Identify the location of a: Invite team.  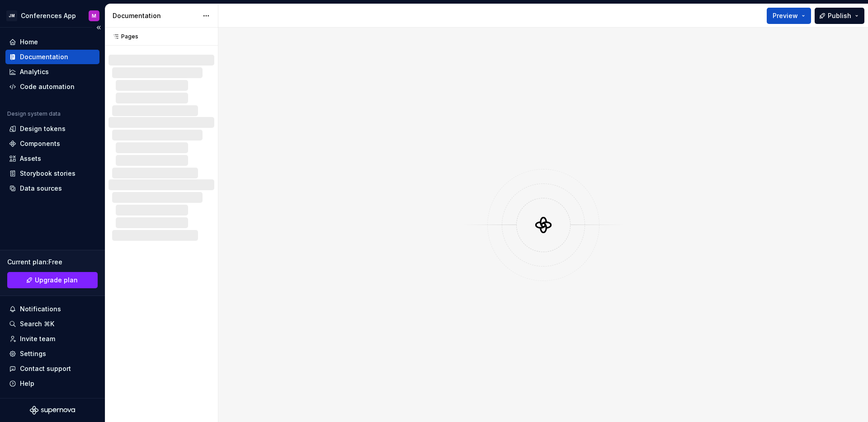
(52, 339).